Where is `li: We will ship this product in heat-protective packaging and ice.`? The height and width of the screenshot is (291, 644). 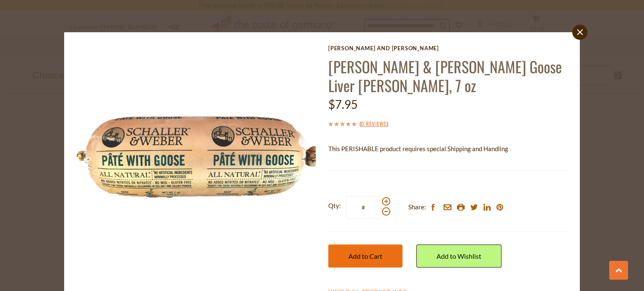
li: We will ship this product in heat-protective packaging and ice. is located at coordinates (452, 166).